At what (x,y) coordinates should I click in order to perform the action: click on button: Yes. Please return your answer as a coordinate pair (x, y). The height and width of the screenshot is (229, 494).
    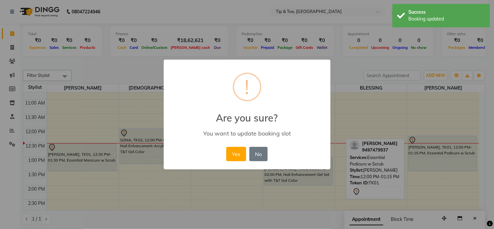
    Looking at the image, I should click on (236, 154).